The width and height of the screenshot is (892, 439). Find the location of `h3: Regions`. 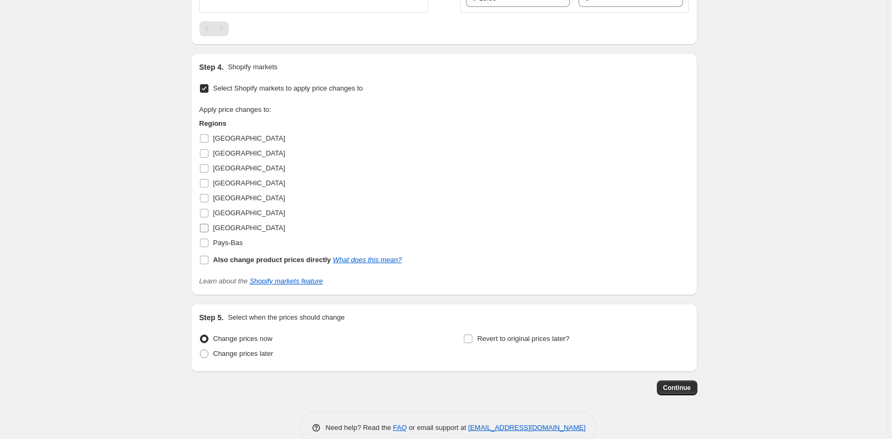

h3: Regions is located at coordinates (301, 124).